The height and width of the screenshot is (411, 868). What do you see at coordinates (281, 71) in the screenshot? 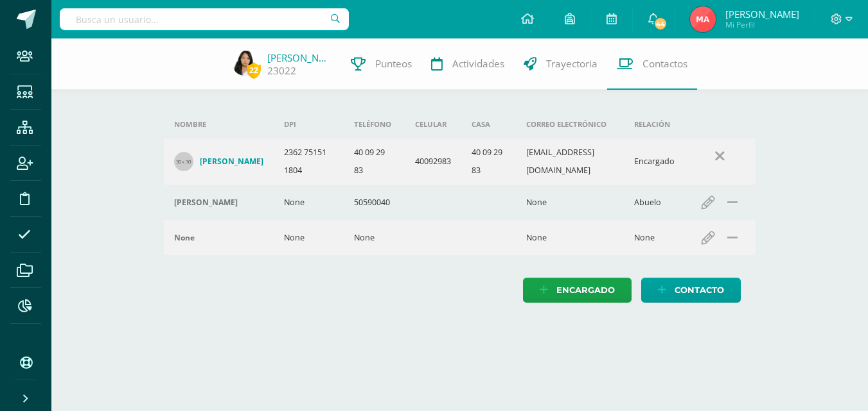
I see `a: 23022` at bounding box center [281, 71].